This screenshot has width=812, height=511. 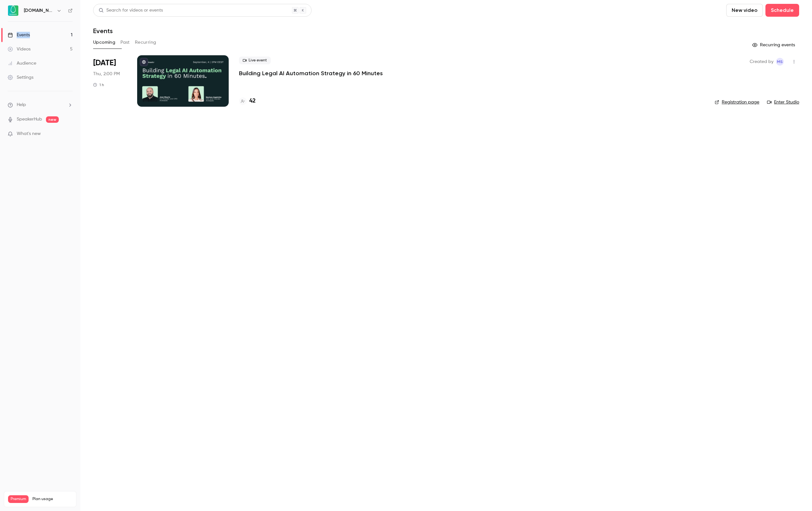 I want to click on span: Marie Skachko, so click(x=780, y=62).